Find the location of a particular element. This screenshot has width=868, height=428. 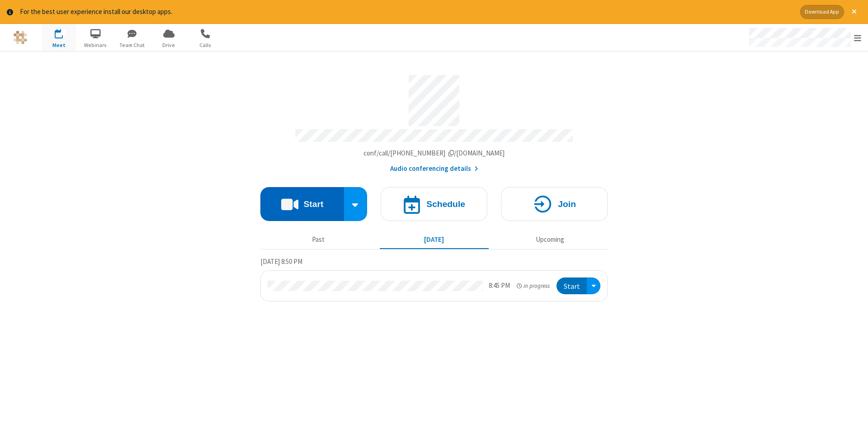

button: Close alert is located at coordinates (854, 11).